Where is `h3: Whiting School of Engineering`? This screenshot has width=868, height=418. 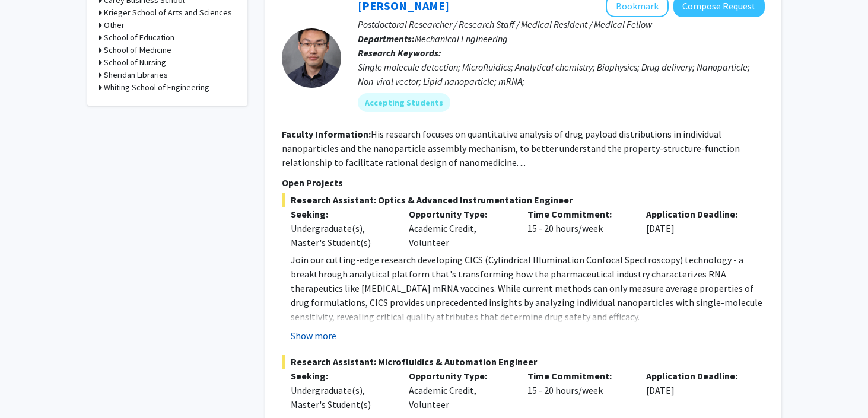 h3: Whiting School of Engineering is located at coordinates (157, 87).